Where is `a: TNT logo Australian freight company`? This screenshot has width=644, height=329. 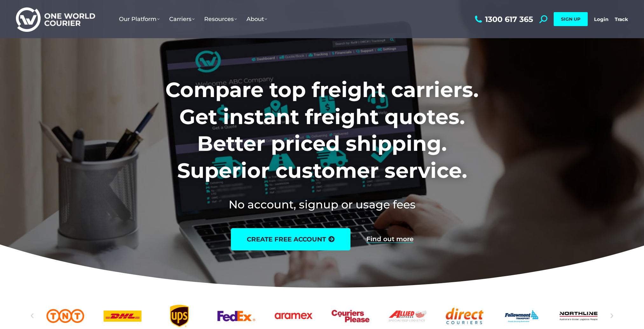
a: TNT logo Australian freight company is located at coordinates (65, 316).